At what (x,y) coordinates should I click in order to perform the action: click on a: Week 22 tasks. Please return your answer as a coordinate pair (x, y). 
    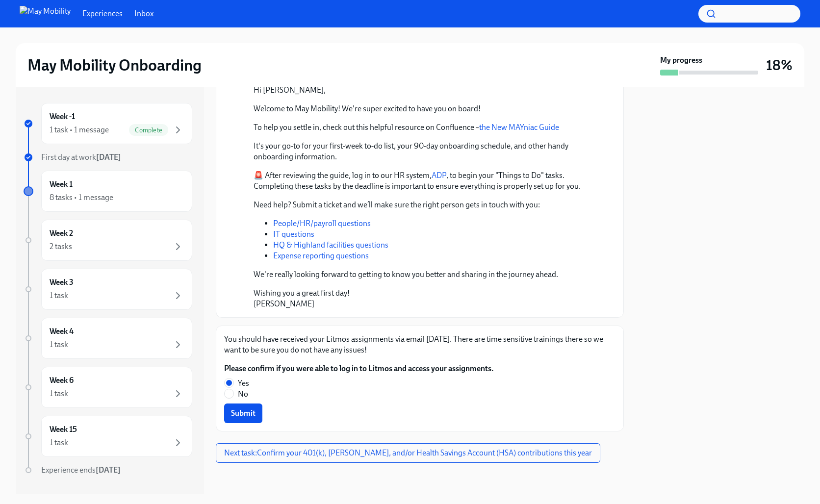
    Looking at the image, I should click on (108, 240).